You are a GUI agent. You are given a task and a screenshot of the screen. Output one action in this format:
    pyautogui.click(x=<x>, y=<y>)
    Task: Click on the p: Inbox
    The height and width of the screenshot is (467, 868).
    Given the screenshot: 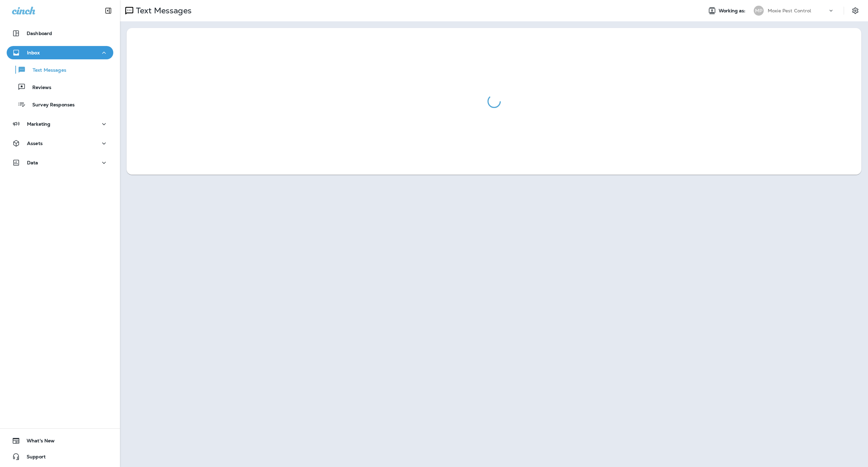 What is the action you would take?
    pyautogui.click(x=34, y=53)
    